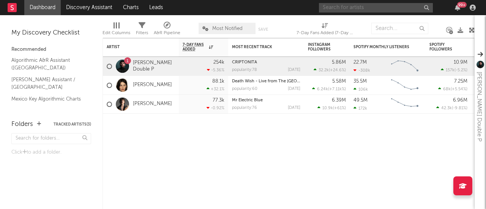 The height and width of the screenshot is (209, 486). I want to click on a: Mr Electric Blue, so click(247, 100).